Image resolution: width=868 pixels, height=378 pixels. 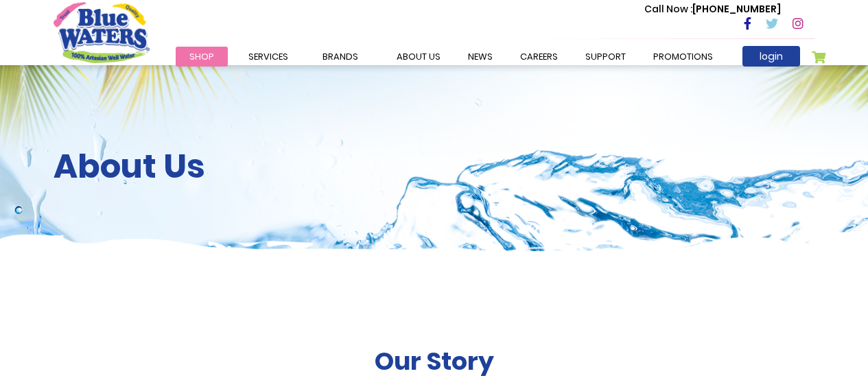 I want to click on h2: Our Story, so click(x=435, y=361).